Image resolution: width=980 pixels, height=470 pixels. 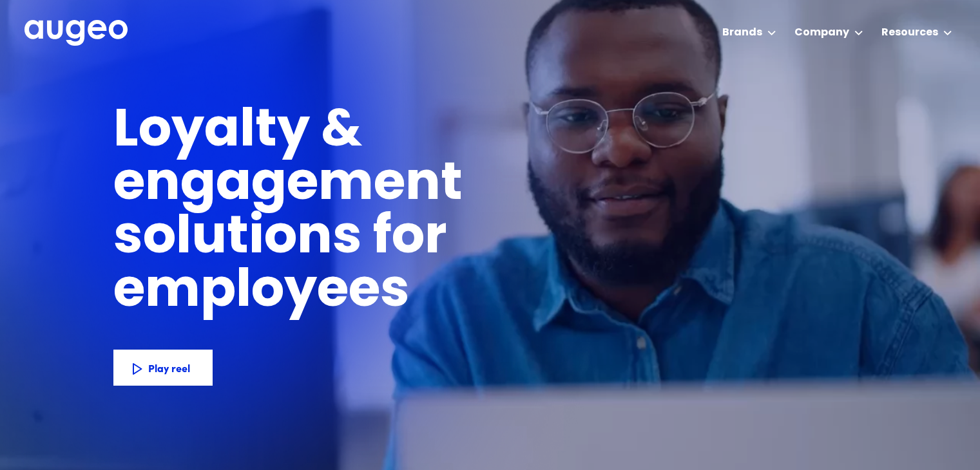 I want to click on h1: Loyalty & engagement solutions for, so click(x=392, y=185).